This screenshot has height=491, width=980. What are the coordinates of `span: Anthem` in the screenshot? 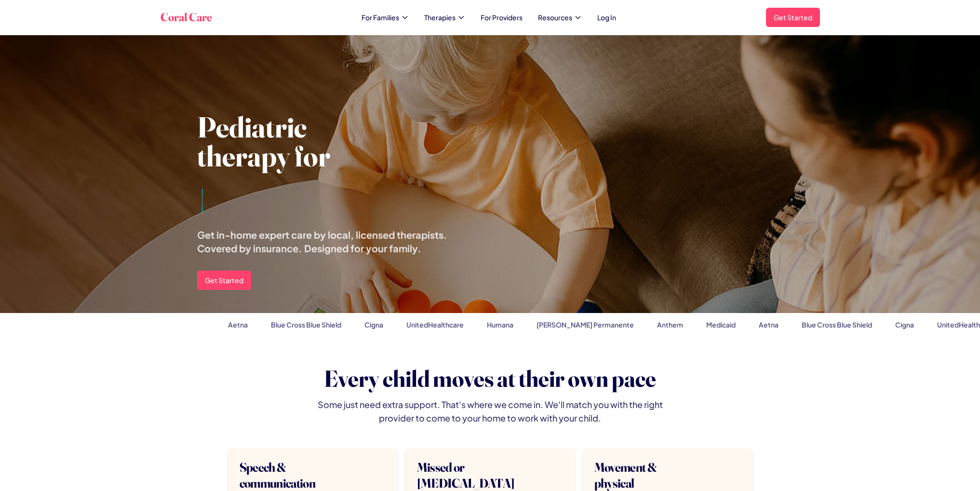 It's located at (669, 325).